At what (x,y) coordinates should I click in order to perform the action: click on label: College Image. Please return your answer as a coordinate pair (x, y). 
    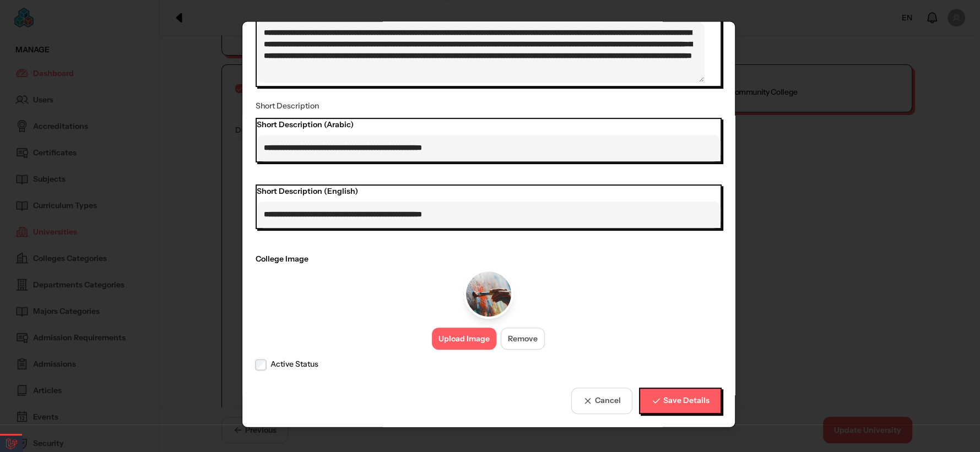
    Looking at the image, I should click on (489, 259).